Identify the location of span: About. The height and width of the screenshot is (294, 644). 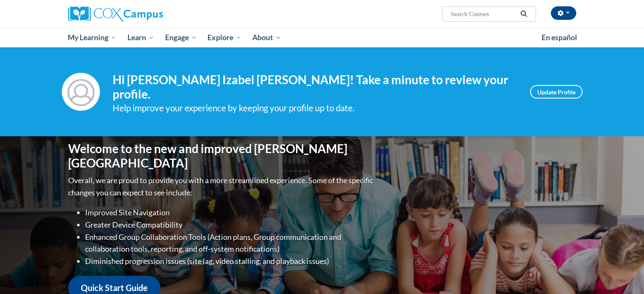
(267, 38).